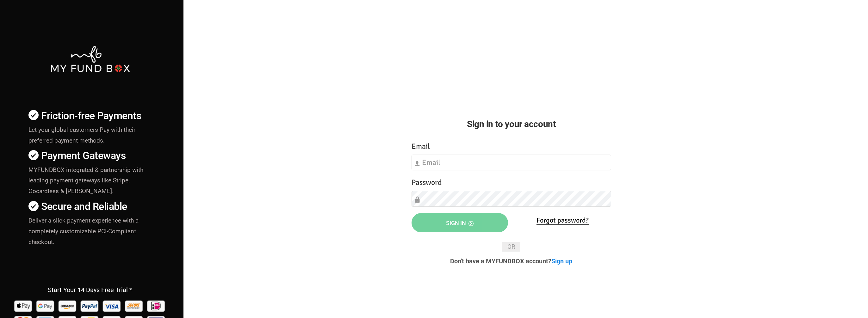  I want to click on span: Deliver a slick payment experience with a completely customizable PCI-Compliant checkout., so click(84, 231).